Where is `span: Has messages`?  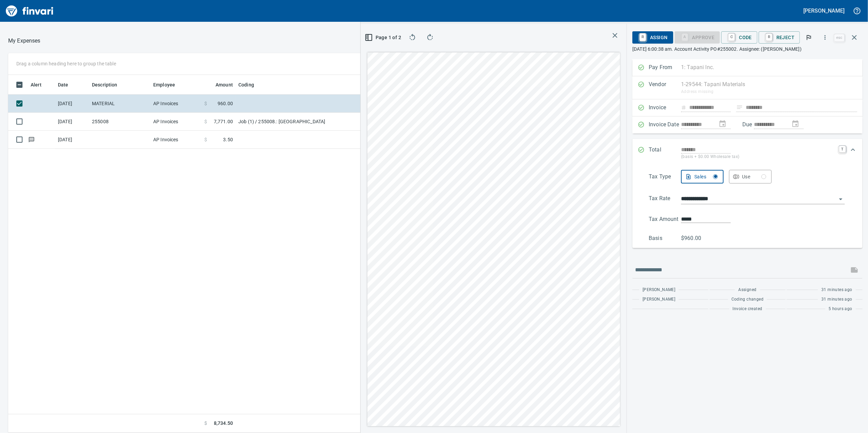 span: Has messages is located at coordinates (31, 139).